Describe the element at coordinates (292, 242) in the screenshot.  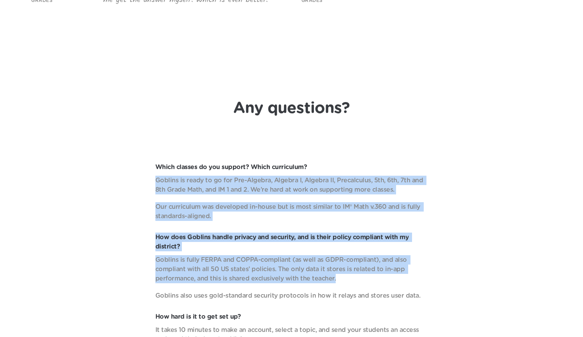
I see `p: How does Goblins handle privacy and security, and is their policy compliant with my district?` at that location.